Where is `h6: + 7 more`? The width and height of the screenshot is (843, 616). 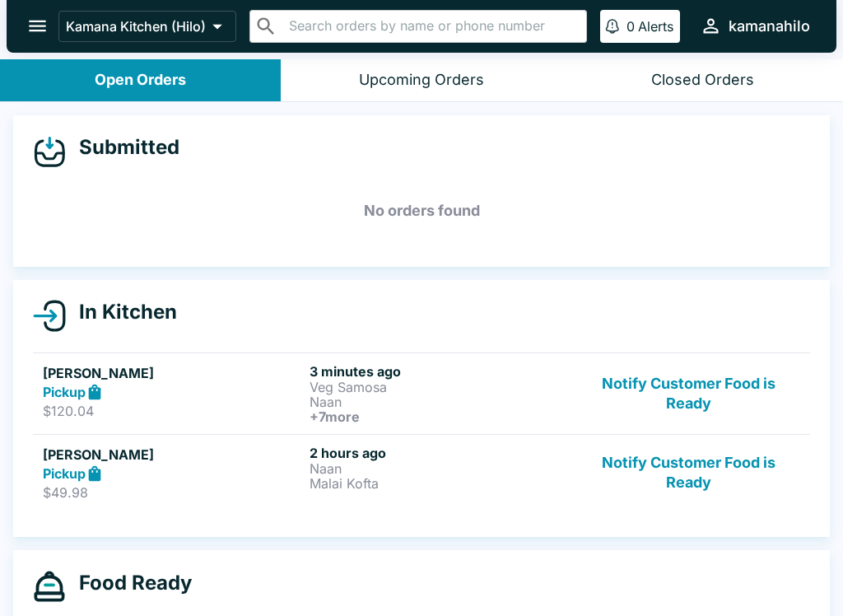 h6: + 7 more is located at coordinates (440, 417).